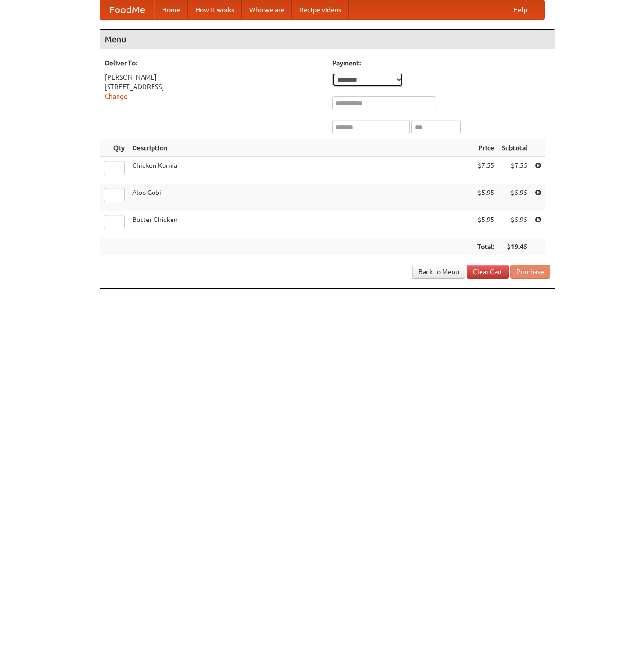 The height and width of the screenshot is (671, 644). I want to click on h5: Deliver To:, so click(214, 63).